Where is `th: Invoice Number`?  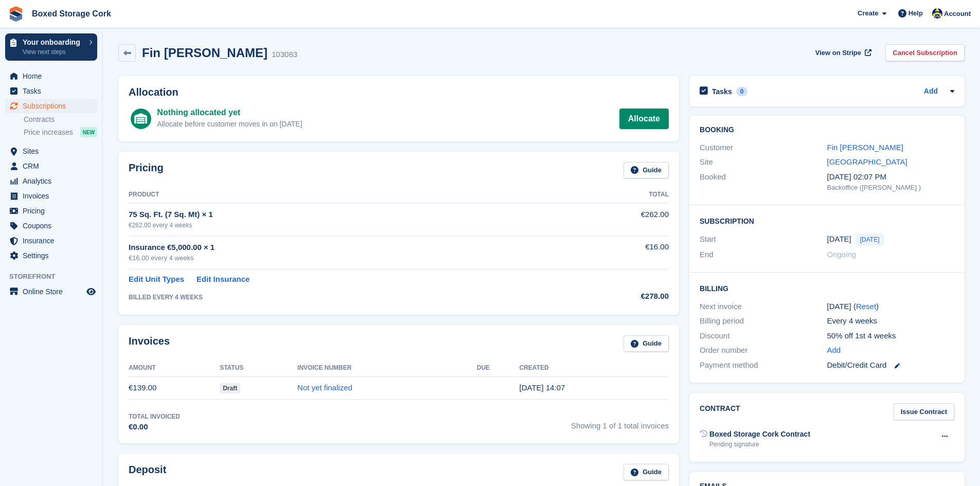
th: Invoice Number is located at coordinates (387, 369).